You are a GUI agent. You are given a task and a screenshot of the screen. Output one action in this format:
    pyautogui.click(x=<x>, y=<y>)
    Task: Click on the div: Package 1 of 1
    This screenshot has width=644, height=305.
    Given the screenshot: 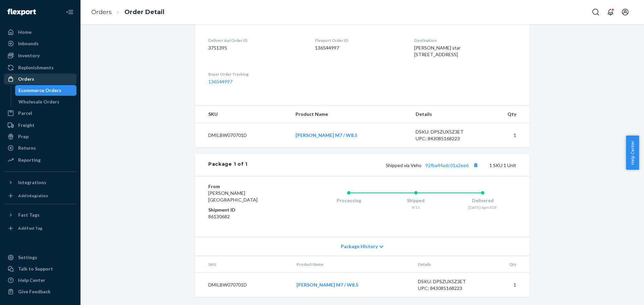 What is the action you would take?
    pyautogui.click(x=228, y=165)
    